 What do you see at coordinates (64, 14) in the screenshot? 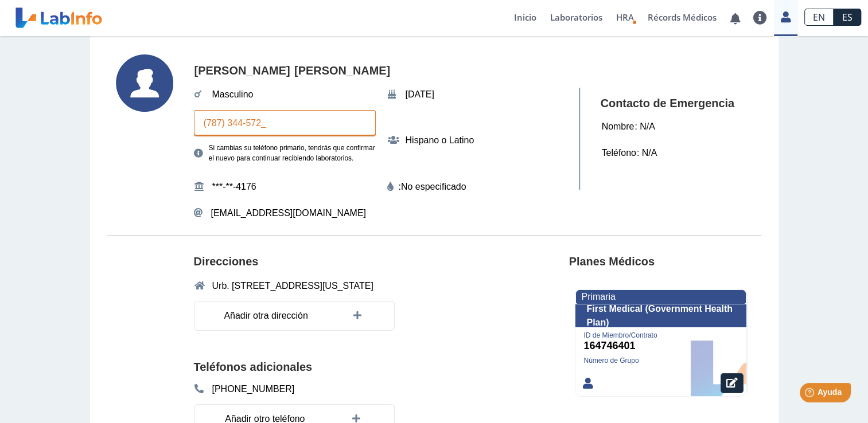
I see `span: Ayuda` at bounding box center [64, 14].